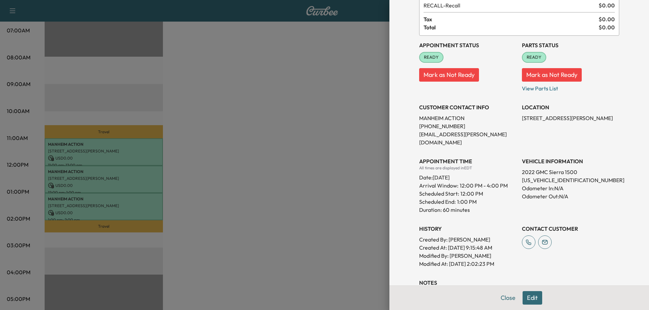  What do you see at coordinates (471, 194) in the screenshot?
I see `p: 12:00 PM` at bounding box center [471, 194].